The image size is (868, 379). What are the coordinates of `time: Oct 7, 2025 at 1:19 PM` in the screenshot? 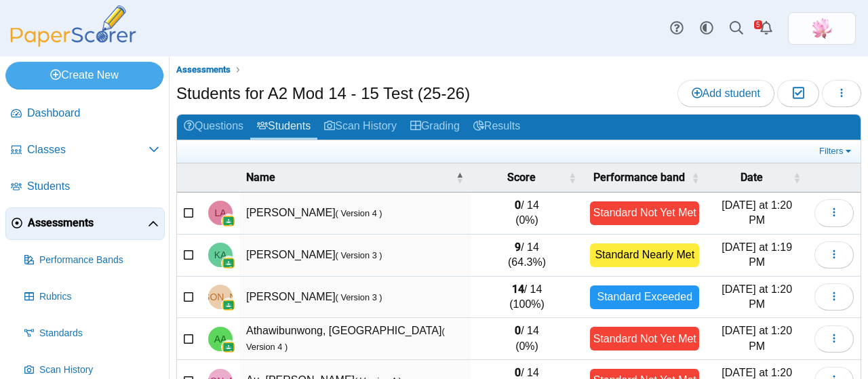 It's located at (756, 254).